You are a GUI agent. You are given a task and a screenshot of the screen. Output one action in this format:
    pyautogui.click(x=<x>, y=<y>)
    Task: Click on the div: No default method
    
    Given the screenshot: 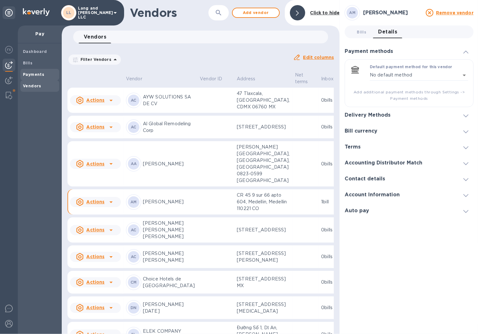 What is the action you would take?
    pyautogui.click(x=419, y=75)
    